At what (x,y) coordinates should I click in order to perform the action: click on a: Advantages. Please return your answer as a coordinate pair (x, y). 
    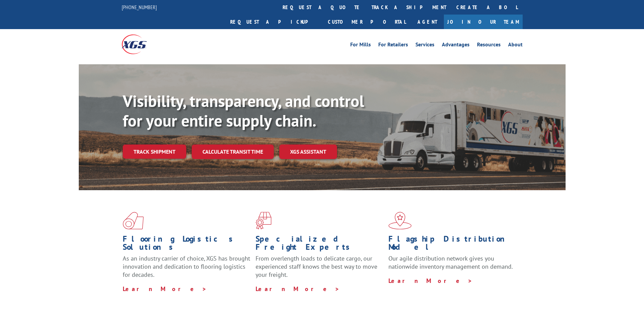
    Looking at the image, I should click on (455, 46).